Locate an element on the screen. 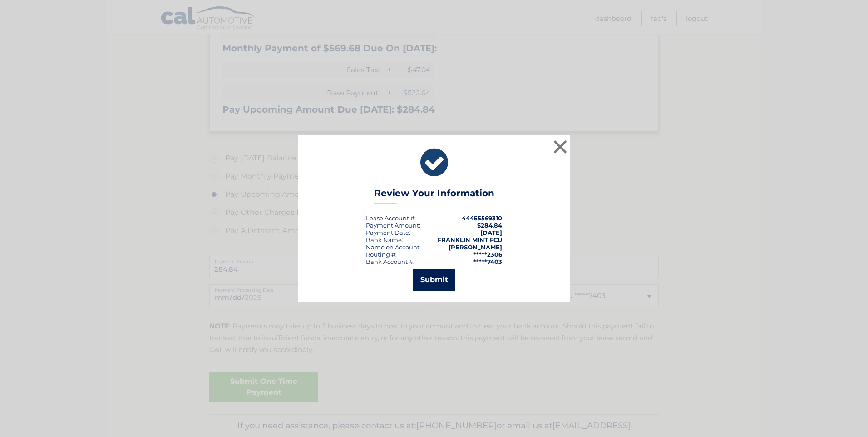 The width and height of the screenshot is (868, 437). div: Routing #: is located at coordinates (381, 255).